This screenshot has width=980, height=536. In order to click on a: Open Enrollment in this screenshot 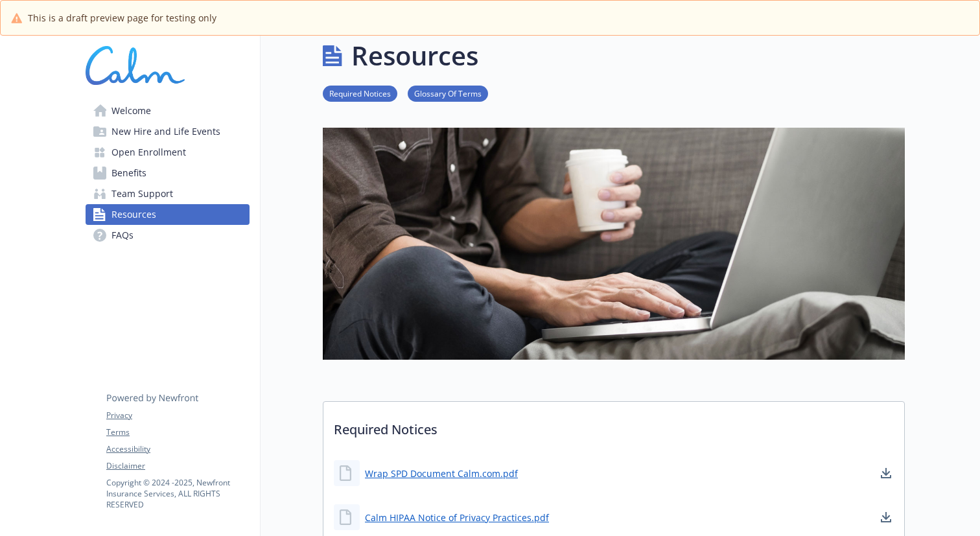, I will do `click(167, 152)`.